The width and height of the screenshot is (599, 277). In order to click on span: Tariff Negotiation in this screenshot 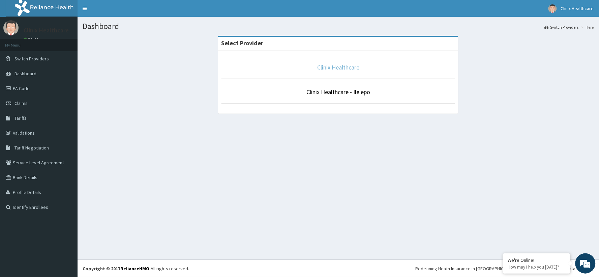, I will do `click(32, 148)`.